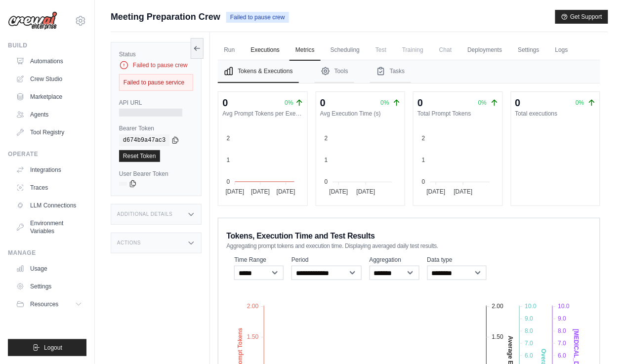 The width and height of the screenshot is (624, 364). I want to click on dt: Total executions, so click(556, 114).